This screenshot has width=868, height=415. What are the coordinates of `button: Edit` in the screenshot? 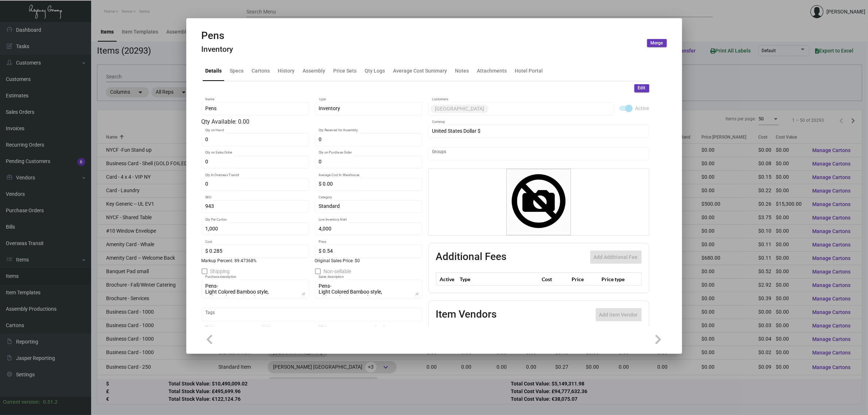 It's located at (642, 89).